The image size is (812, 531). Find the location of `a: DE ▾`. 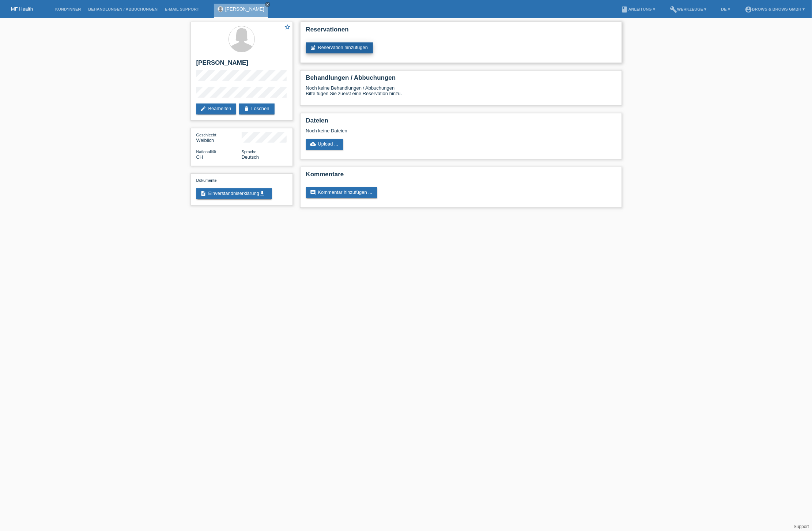

a: DE ▾ is located at coordinates (726, 9).